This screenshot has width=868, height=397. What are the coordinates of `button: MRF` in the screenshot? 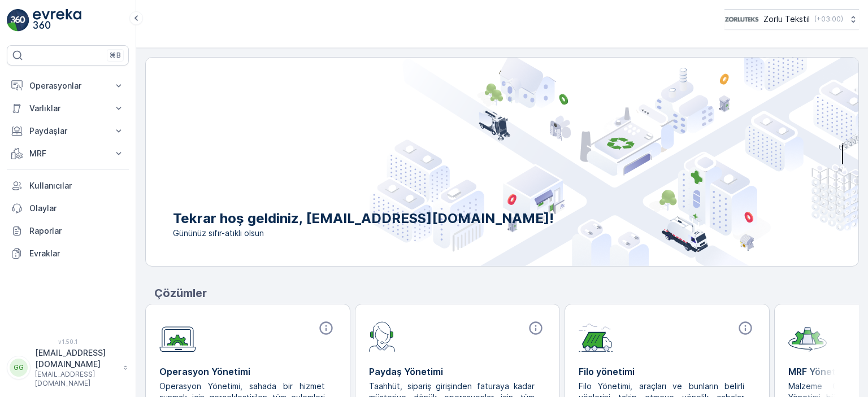 It's located at (68, 153).